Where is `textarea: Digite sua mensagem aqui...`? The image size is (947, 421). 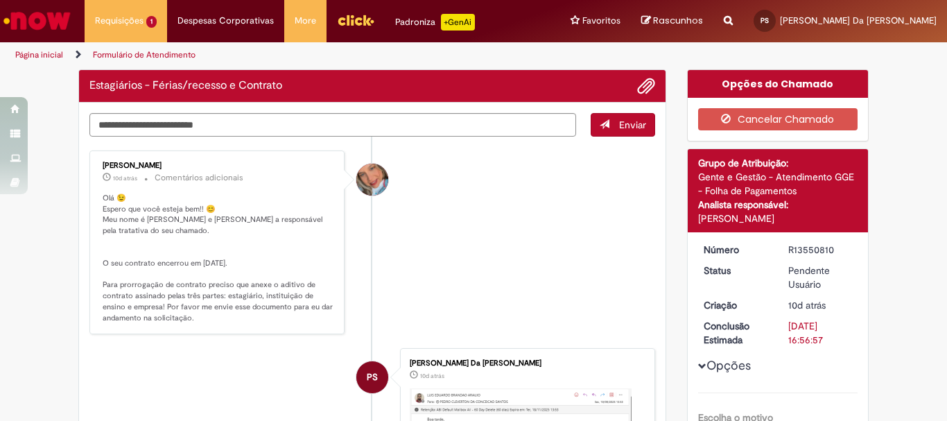 textarea: Digite sua mensagem aqui... is located at coordinates (333, 125).